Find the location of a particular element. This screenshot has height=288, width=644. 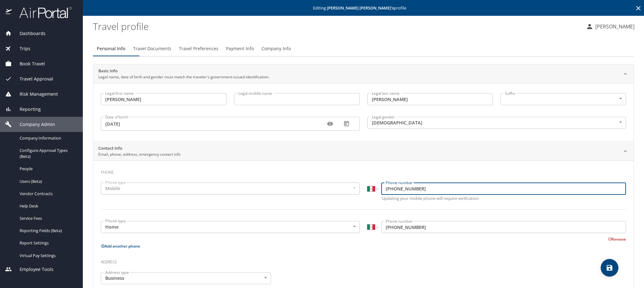

button: save is located at coordinates (610, 268).